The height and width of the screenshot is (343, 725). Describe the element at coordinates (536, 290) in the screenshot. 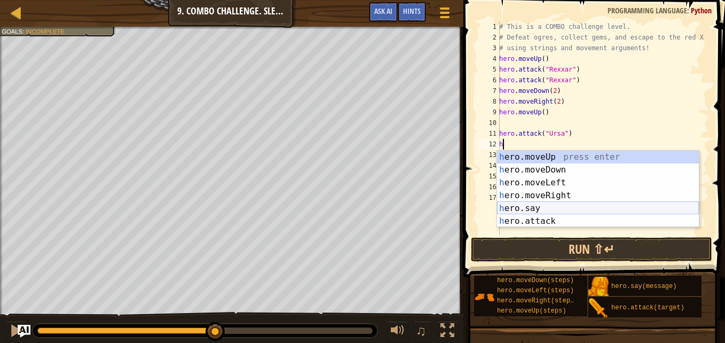

I see `span: hero.moveLeft(steps)` at that location.